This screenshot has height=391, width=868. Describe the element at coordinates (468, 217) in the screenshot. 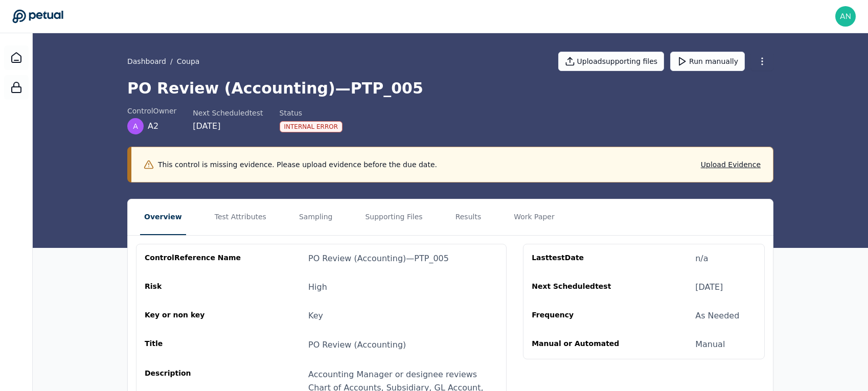

I see `button: Results` at that location.